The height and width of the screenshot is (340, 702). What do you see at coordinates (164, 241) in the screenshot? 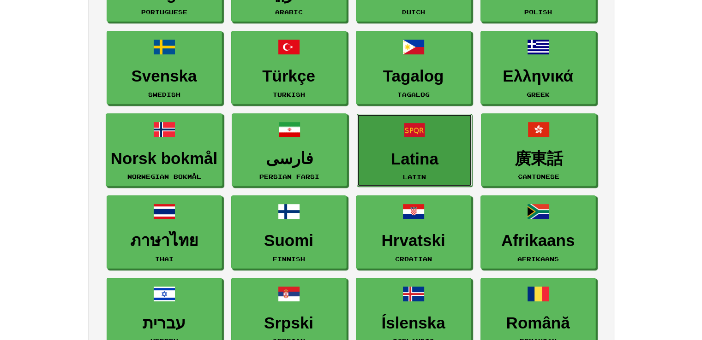
I see `h3: ภาษาไทย` at bounding box center [164, 241].